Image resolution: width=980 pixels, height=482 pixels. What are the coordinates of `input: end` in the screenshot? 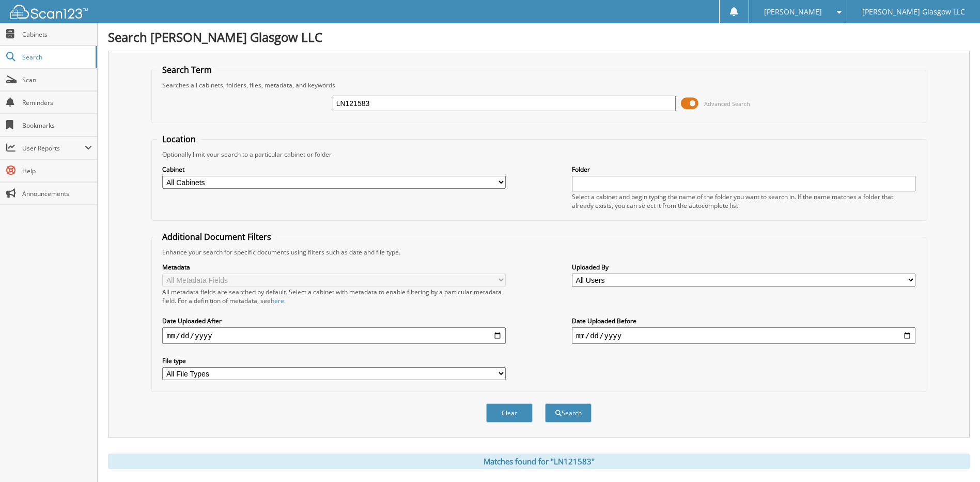 It's located at (743, 336).